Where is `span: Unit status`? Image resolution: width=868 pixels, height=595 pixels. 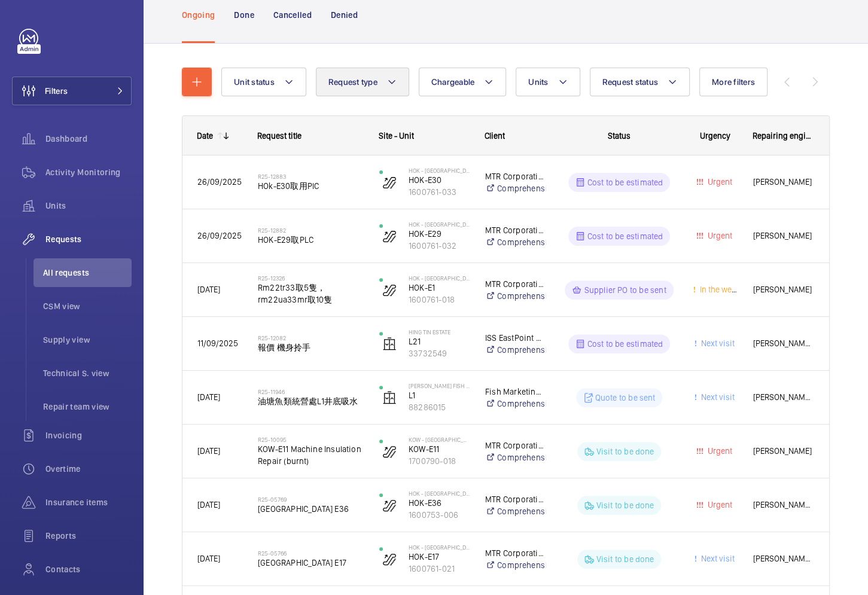
span: Unit status is located at coordinates (254, 82).